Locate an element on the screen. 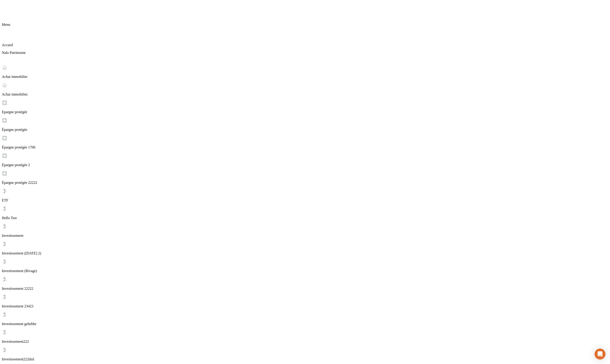 Image resolution: width=610 pixels, height=364 pixels. p: Investissement (Rivage) is located at coordinates (305, 271).